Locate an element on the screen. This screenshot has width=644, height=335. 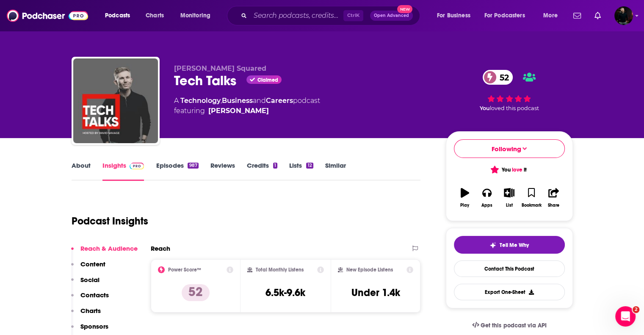
div: 12 is located at coordinates (310, 165).